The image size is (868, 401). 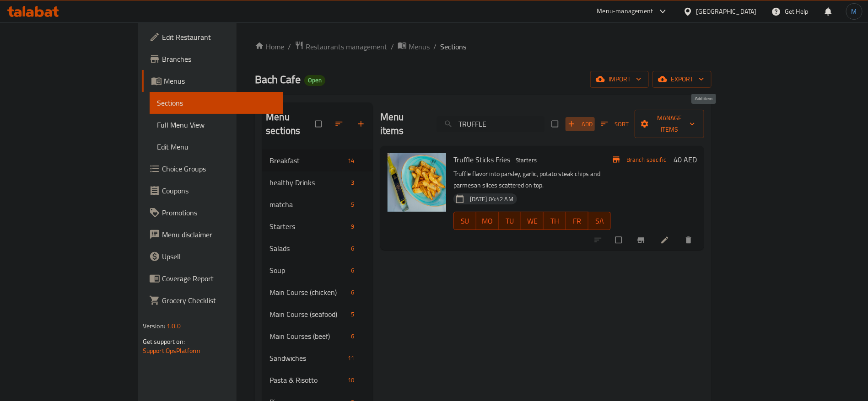 I want to click on span: Soup, so click(x=308, y=270).